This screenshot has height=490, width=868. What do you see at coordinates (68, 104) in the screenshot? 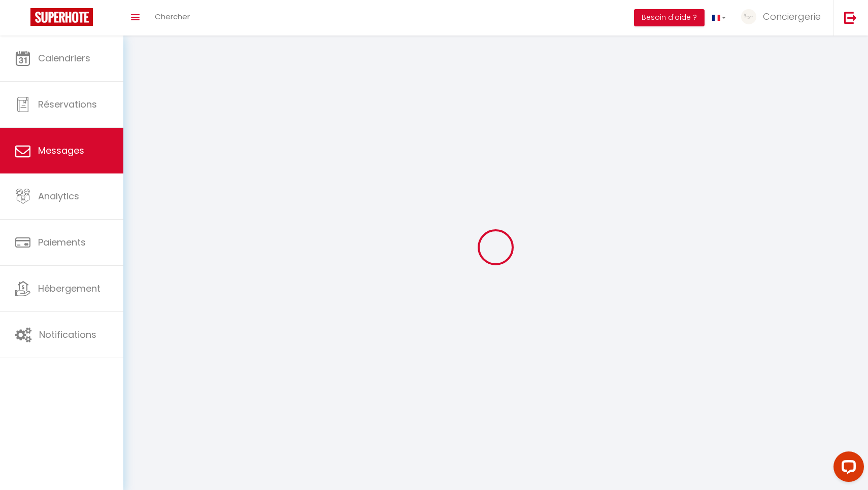
I see `span: Réservations` at bounding box center [68, 104].